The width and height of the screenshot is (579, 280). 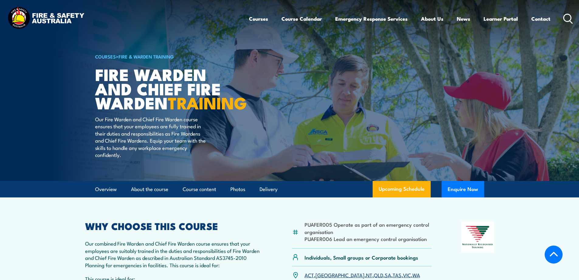 I want to click on a: News, so click(x=464, y=19).